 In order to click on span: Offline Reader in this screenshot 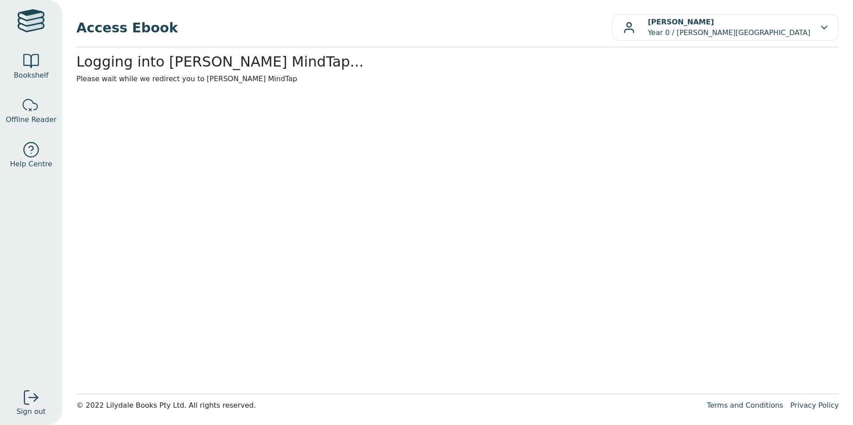, I will do `click(31, 120)`.